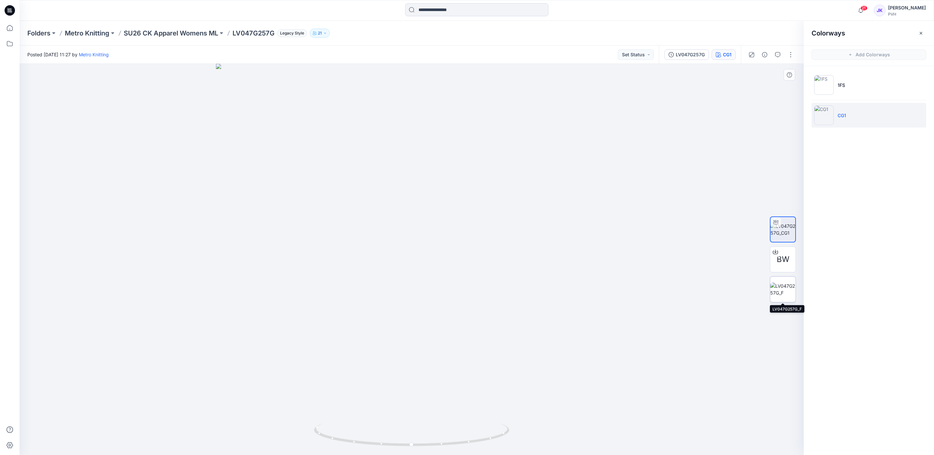 The height and width of the screenshot is (455, 934). Describe the element at coordinates (907, 14) in the screenshot. I see `div: PVH` at that location.